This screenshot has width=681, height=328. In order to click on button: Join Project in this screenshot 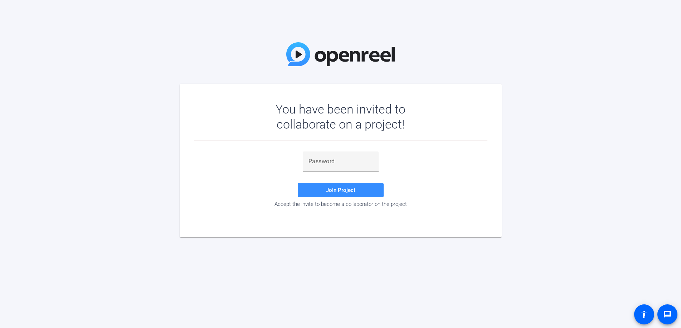, I will do `click(341, 190)`.